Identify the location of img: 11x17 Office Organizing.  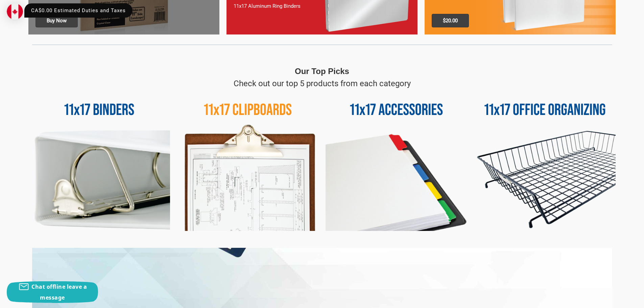
(545, 160).